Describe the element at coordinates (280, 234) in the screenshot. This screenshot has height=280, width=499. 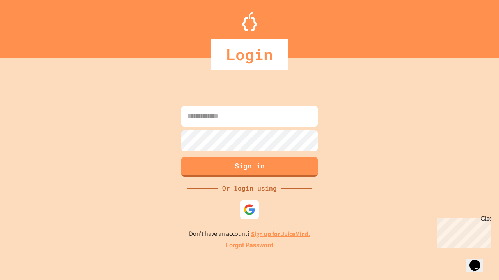
I see `a: Sign up for JuiceMind.` at that location.